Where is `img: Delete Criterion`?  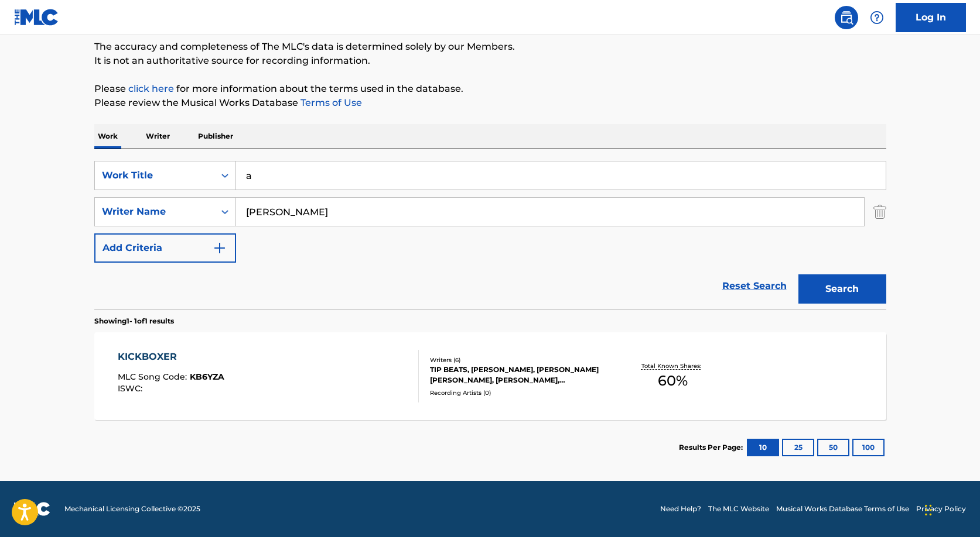
img: Delete Criterion is located at coordinates (880, 212).